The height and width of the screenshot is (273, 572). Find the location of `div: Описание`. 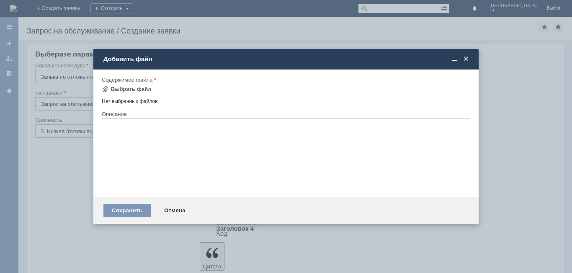

div: Описание is located at coordinates (285, 114).